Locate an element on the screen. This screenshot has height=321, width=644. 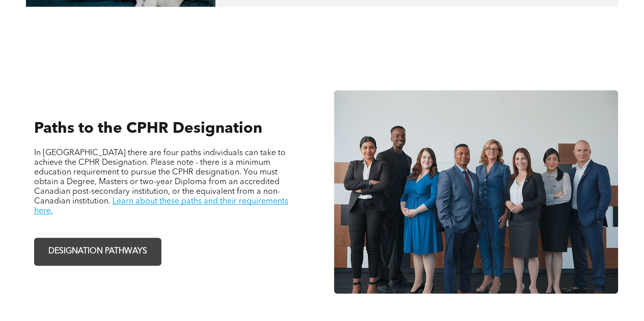
span: DESIGNATION PATHWAYS is located at coordinates (98, 252).